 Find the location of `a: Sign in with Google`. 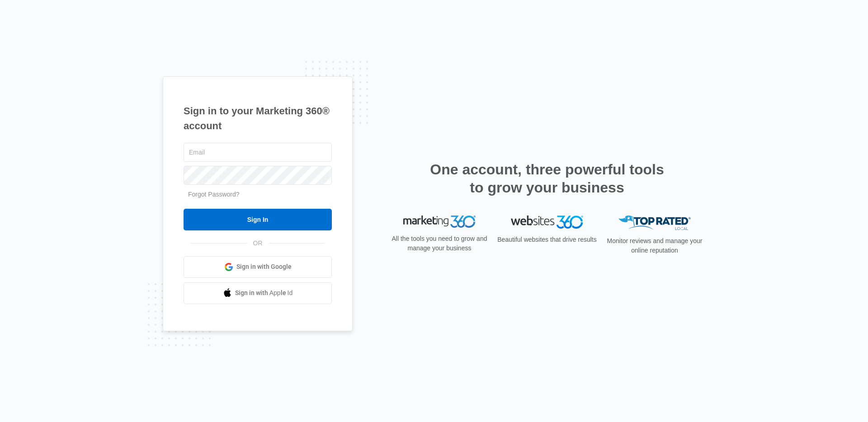

a: Sign in with Google is located at coordinates (258, 268).